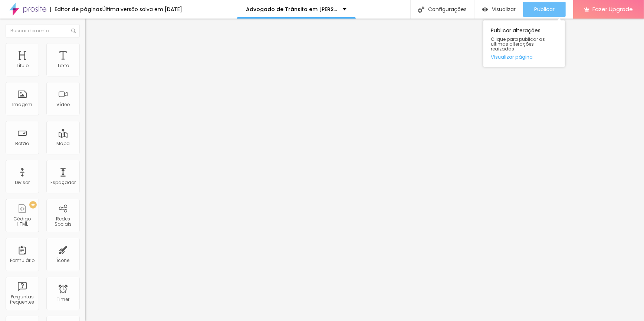 The image size is (644, 321). I want to click on span: Fazer Upgrade, so click(613, 9).